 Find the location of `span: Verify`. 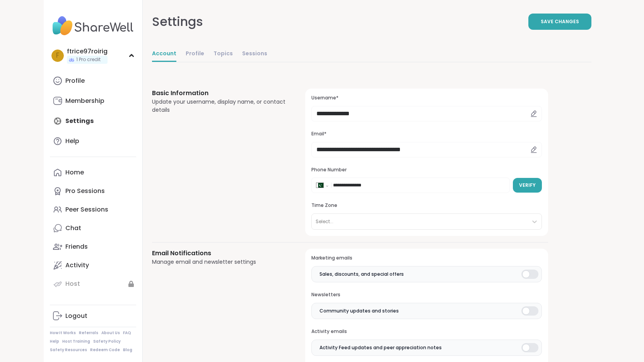

span: Verify is located at coordinates (527, 185).